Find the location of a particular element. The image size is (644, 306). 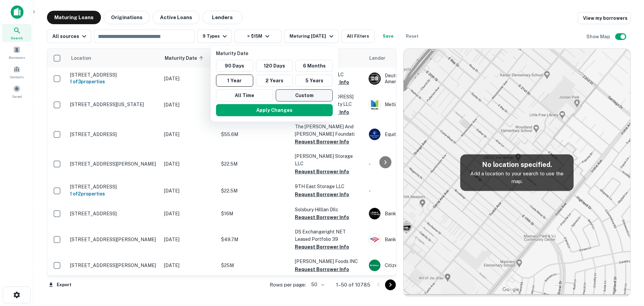

button: 90 Days is located at coordinates (234, 66).